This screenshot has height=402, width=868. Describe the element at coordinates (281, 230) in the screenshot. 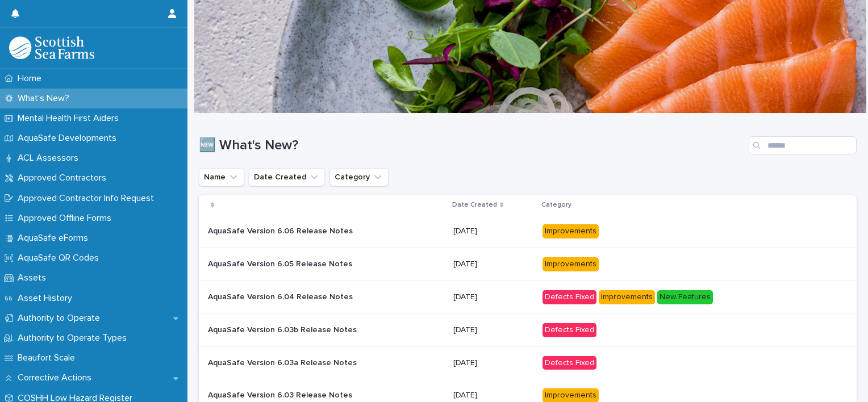

I see `p: AquaSafe Version 6.06 Release Notes` at that location.